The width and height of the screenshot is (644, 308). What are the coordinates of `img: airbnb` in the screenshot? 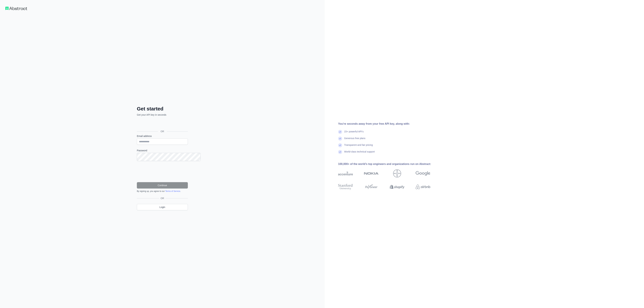 It's located at (423, 187).